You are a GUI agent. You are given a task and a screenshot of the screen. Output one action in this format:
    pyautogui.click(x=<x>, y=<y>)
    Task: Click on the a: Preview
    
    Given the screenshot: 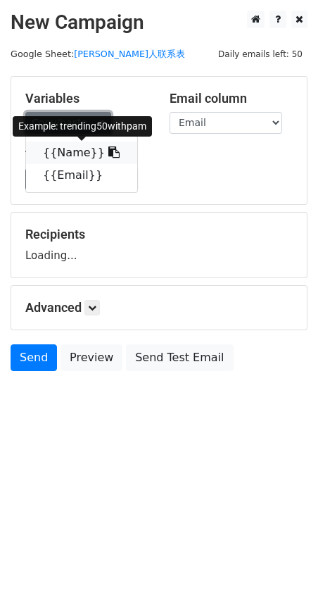 What is the action you would take?
    pyautogui.click(x=92, y=358)
    